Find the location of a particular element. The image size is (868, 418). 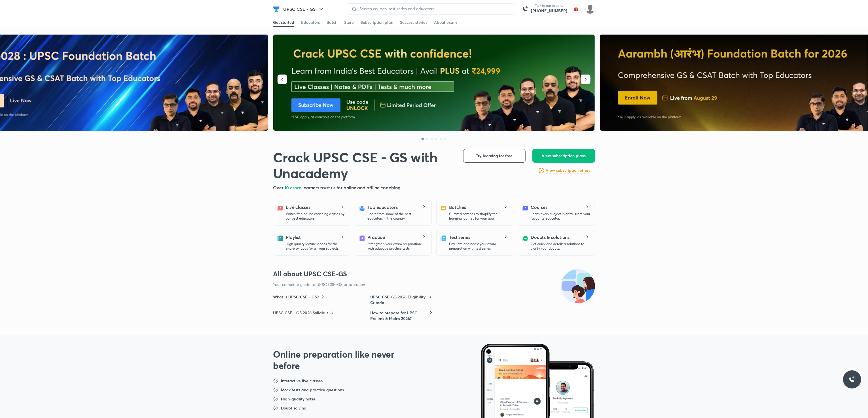

div: About exam is located at coordinates (445, 23).